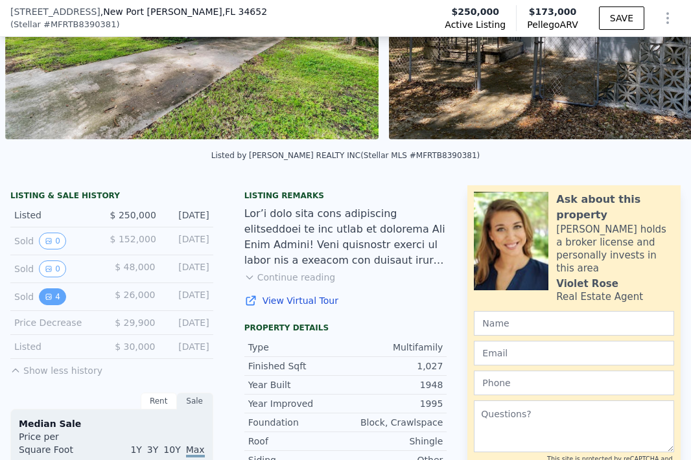 This screenshot has width=691, height=460. What do you see at coordinates (56, 368) in the screenshot?
I see `button: Show less history` at bounding box center [56, 368].